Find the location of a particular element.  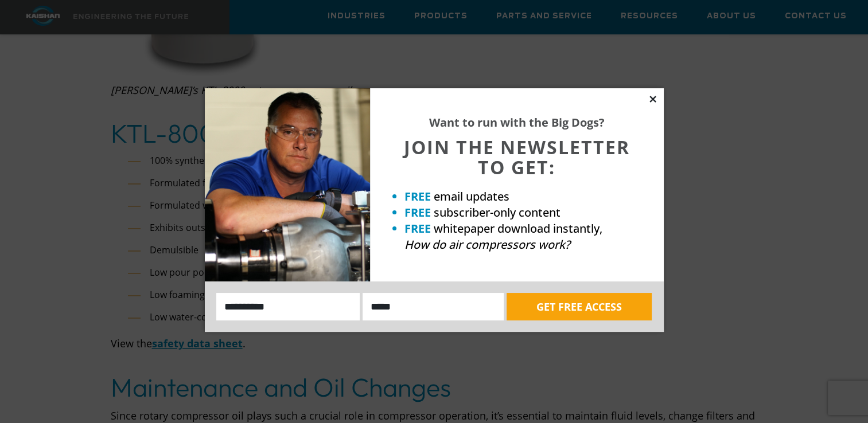

span: JOIN THE NEWSLETTER TO GET: is located at coordinates (516, 157).